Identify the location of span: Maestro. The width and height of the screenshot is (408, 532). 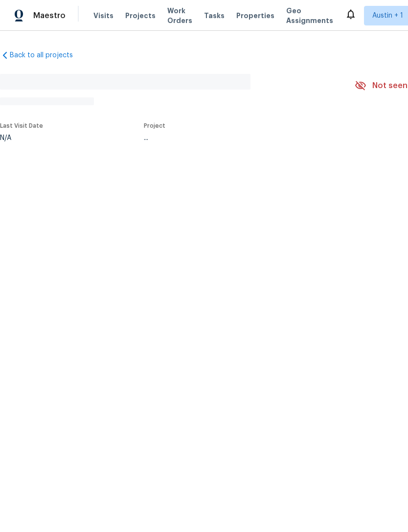
(49, 16).